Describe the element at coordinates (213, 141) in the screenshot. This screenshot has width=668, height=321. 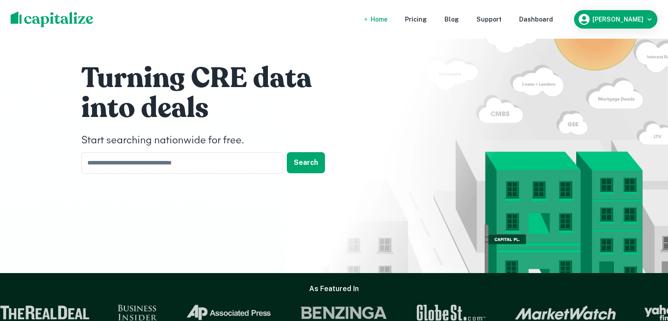
I see `h4: Start searching nationwide for free.` at that location.